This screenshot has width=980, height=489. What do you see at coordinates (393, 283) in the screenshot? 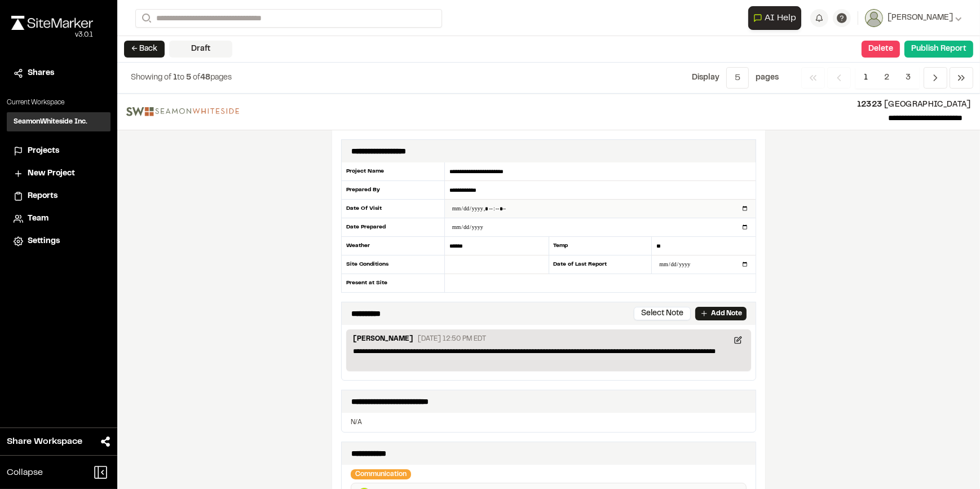
I see `div: Present at Site` at bounding box center [393, 283].